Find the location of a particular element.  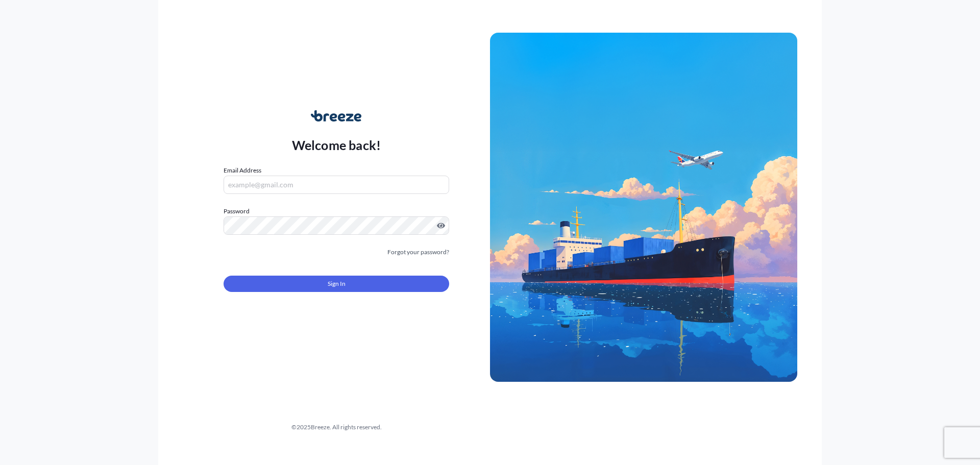

input: example@gmail.com is located at coordinates (337, 185).